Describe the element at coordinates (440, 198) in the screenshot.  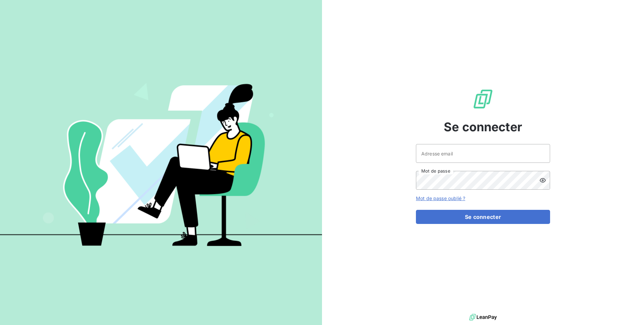
I see `a: Mot de passe oublié ?` at that location.